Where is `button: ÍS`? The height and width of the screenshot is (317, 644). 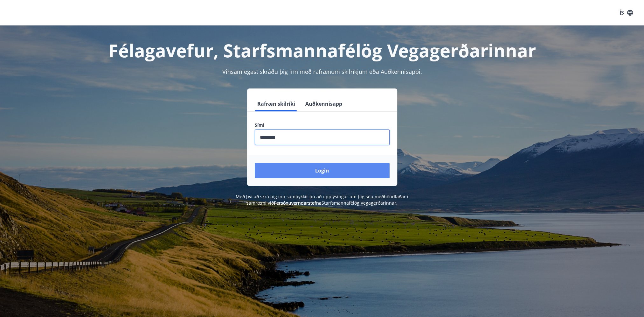
button: ÍS is located at coordinates (626, 13).